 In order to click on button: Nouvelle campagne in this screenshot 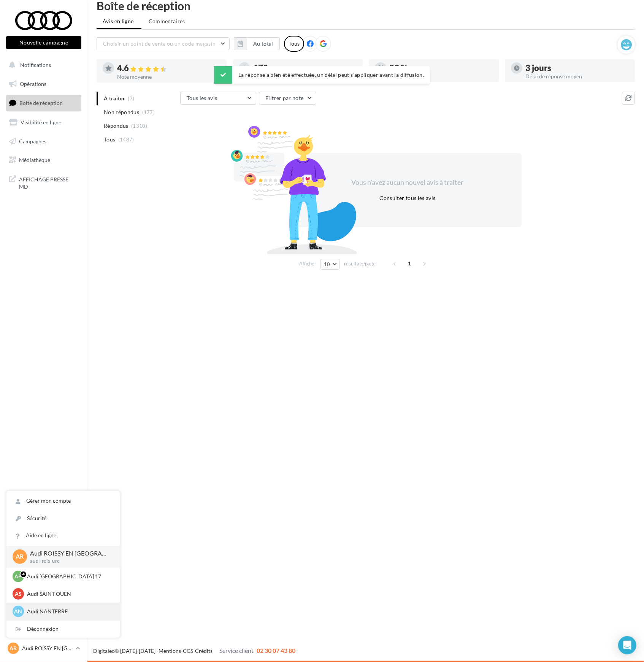, I will do `click(44, 43)`.